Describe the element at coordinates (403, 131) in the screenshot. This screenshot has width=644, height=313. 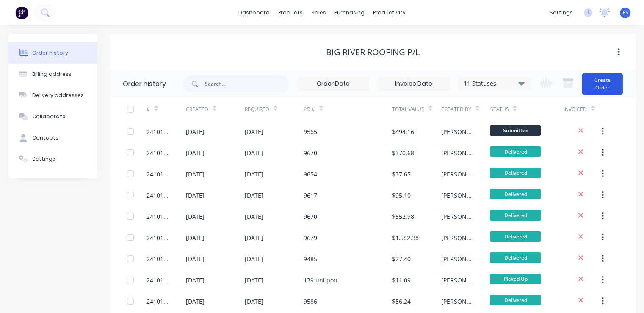
I see `div: $494.16` at that location.